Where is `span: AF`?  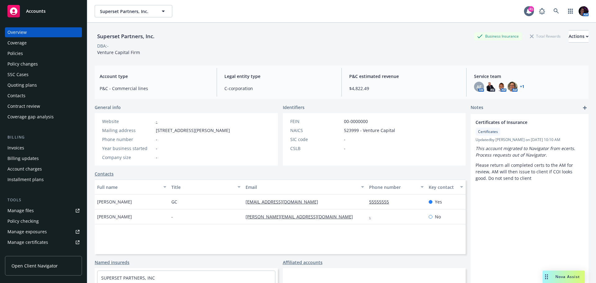 span: AF is located at coordinates (479, 87).